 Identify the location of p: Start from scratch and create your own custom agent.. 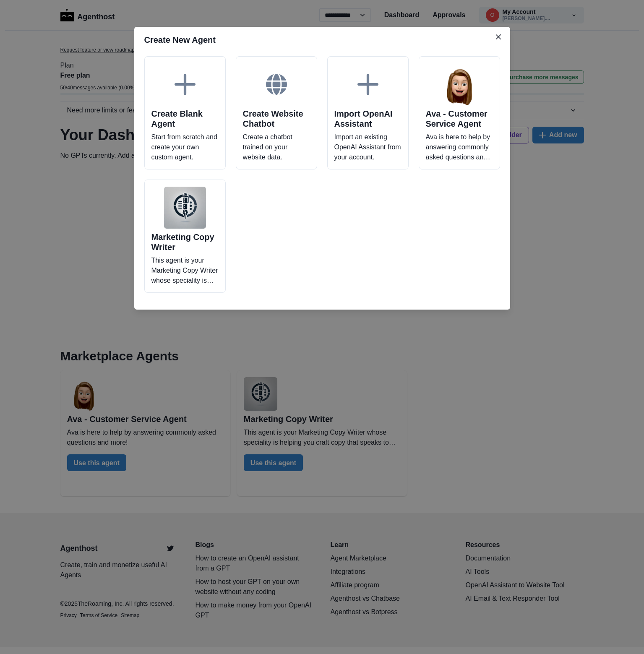
(185, 147).